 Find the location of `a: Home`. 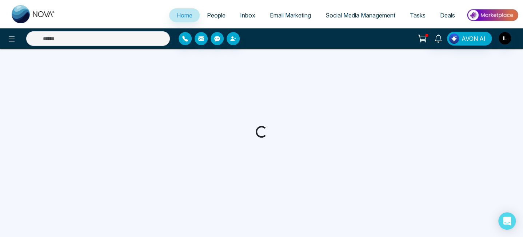

a: Home is located at coordinates (184, 15).